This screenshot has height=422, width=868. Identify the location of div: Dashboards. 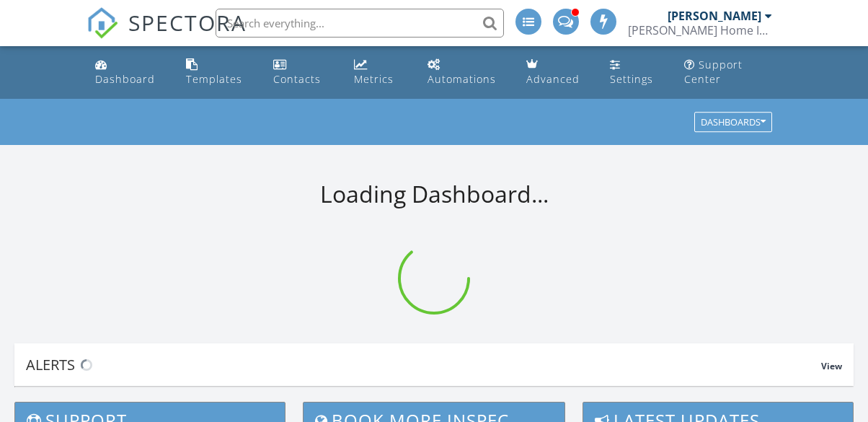
(733, 123).